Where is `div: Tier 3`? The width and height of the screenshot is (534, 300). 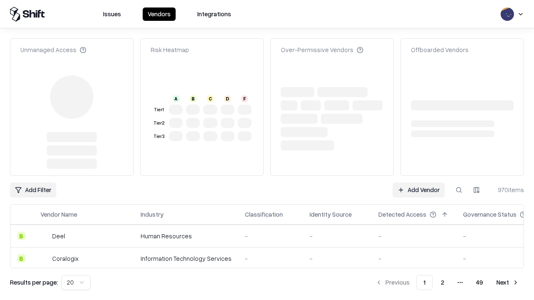 div: Tier 3 is located at coordinates (159, 136).